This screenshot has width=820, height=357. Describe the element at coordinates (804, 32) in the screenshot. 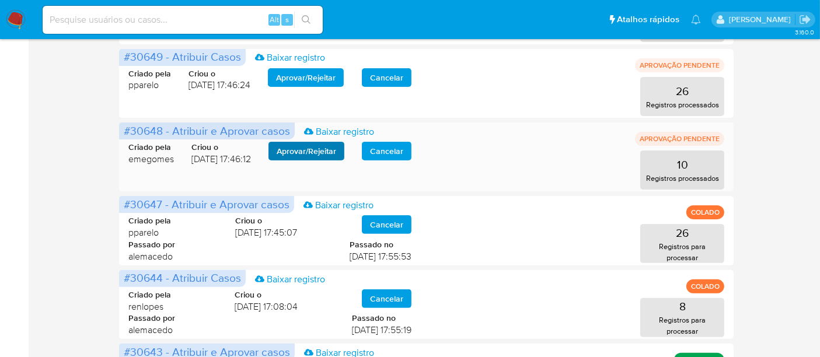

I see `span: 3.160.0` at that location.